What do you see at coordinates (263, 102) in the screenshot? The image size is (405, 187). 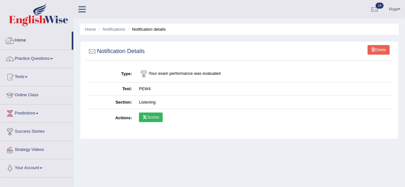 I see `td: Listening` at bounding box center [263, 102].